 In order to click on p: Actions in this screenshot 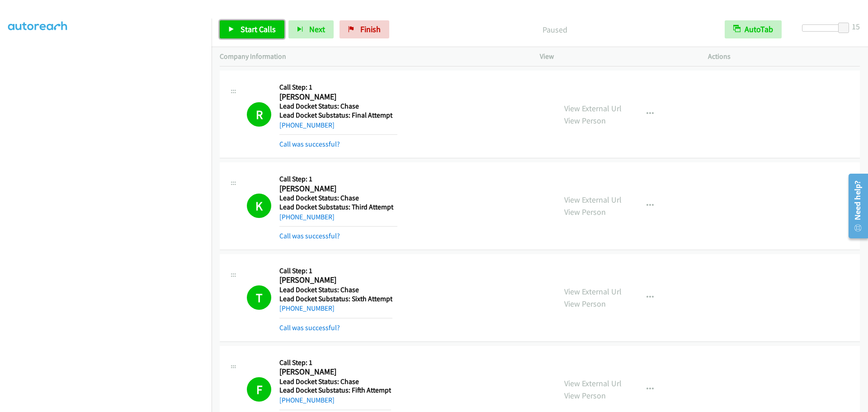, I will do `click(784, 56)`.